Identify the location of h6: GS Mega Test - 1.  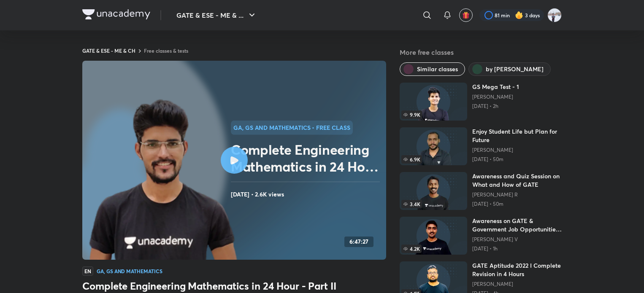
(496, 87).